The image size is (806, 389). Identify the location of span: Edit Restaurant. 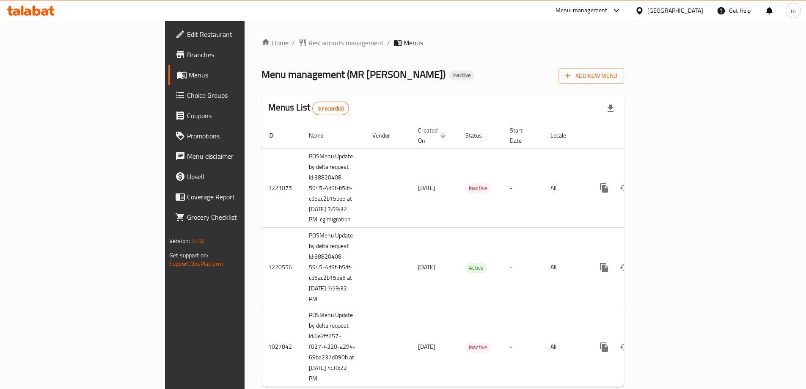
(240, 34).